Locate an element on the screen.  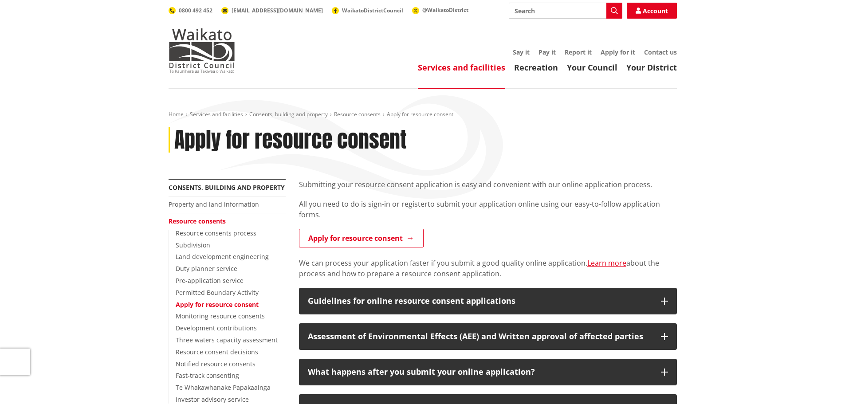
a: Your Council is located at coordinates (592, 67).